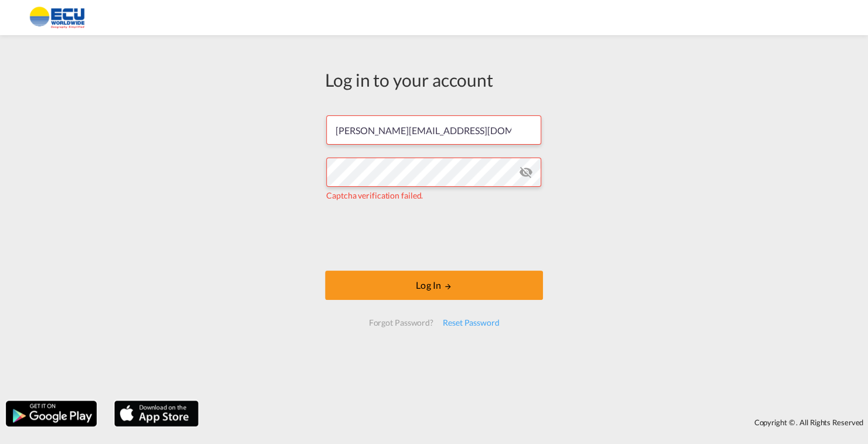 The height and width of the screenshot is (444, 868). I want to click on div: Log in to your account, so click(434, 79).